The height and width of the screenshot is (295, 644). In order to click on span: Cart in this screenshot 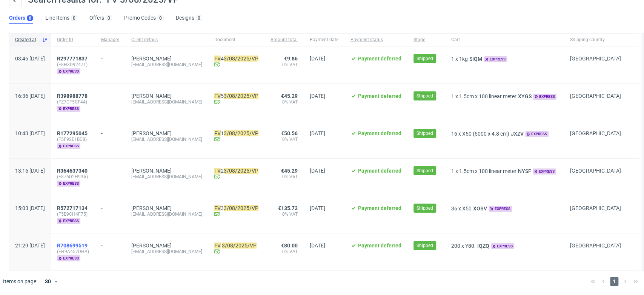, I will do `click(504, 40)`.